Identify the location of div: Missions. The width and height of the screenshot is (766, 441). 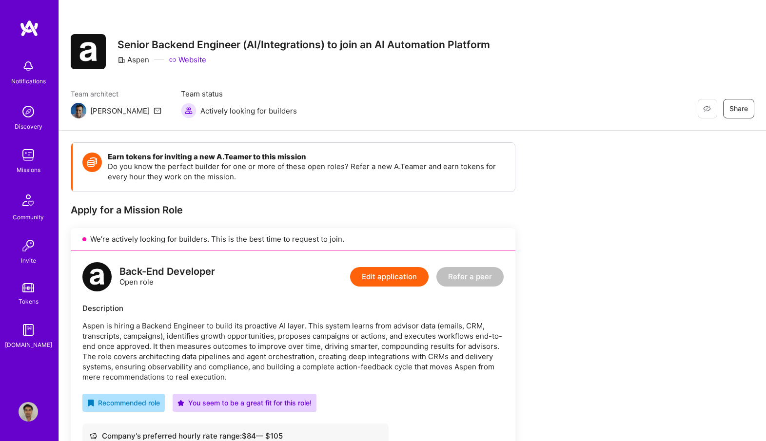
(28, 170).